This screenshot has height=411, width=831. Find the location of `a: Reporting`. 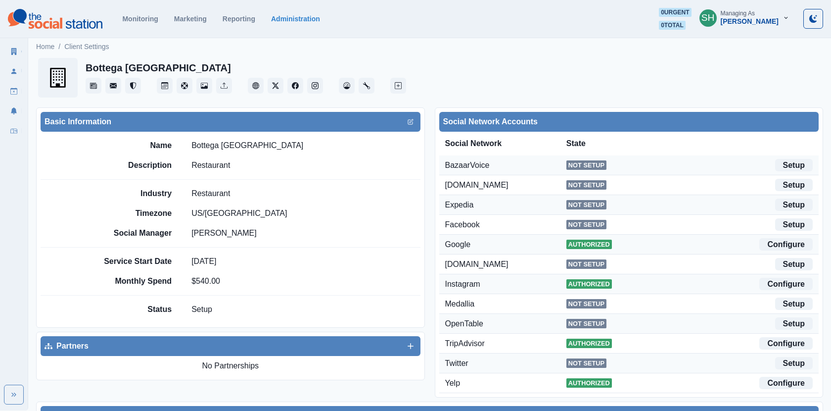

a: Reporting is located at coordinates (239, 19).